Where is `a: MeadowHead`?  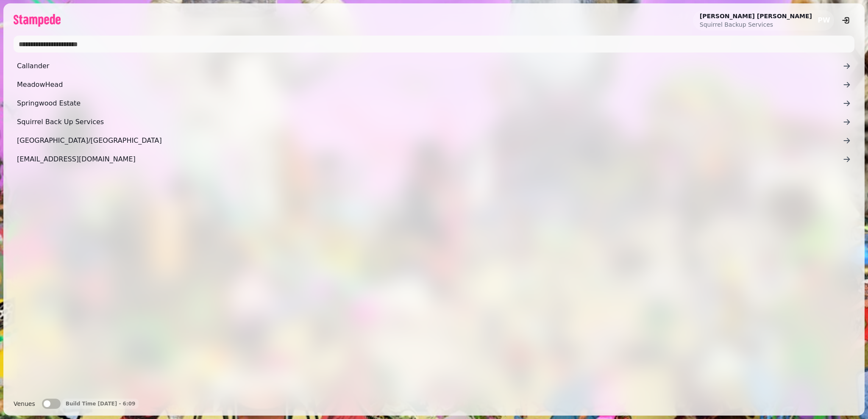
a: MeadowHead is located at coordinates (434, 85).